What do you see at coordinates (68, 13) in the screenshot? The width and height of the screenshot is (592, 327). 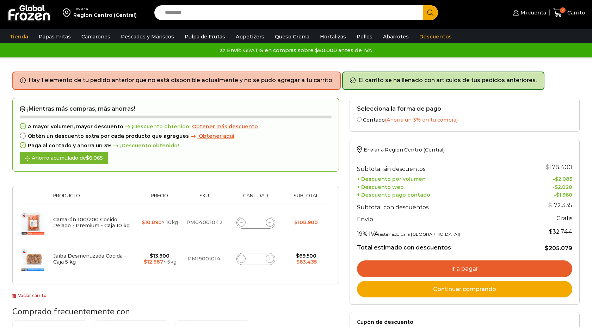 I see `img: address-field-icon.svg` at bounding box center [68, 13].